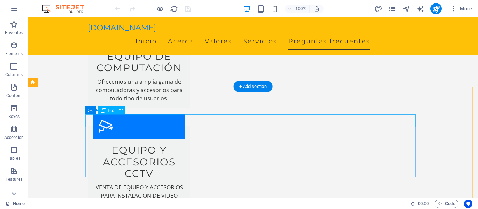 This screenshot has height=209, width=478. Describe the element at coordinates (420, 9) in the screenshot. I see `i: AI Writer` at that location.